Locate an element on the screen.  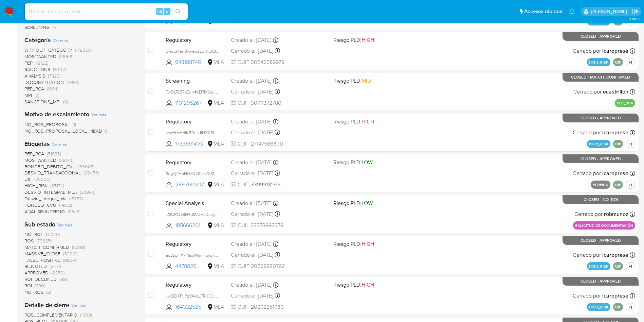
a: Notificaciones is located at coordinates (572, 11).